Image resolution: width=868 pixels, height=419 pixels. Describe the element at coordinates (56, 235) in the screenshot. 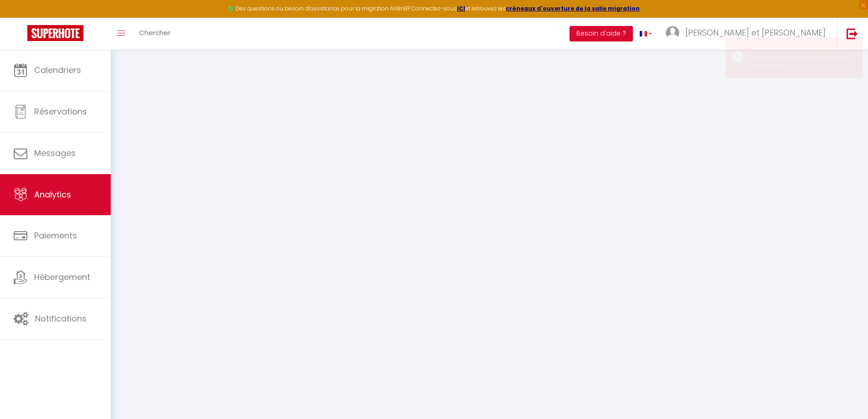

I see `span: Paiements` at that location.